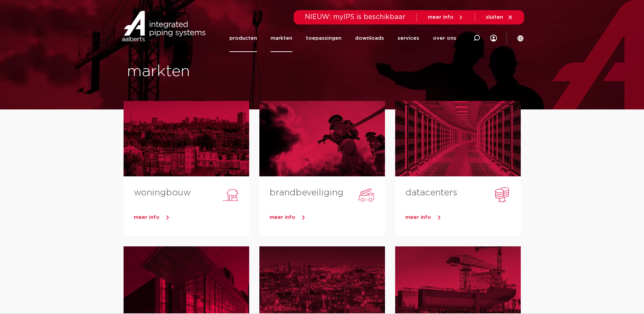 The height and width of the screenshot is (314, 644). What do you see at coordinates (494, 17) in the screenshot?
I see `span: sluiten` at bounding box center [494, 17].